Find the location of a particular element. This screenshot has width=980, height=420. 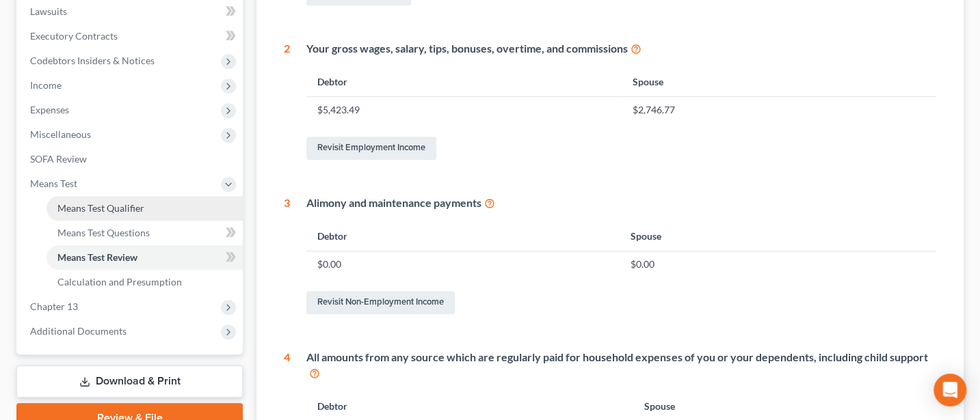

a: Revisit Employment Income is located at coordinates (372, 149).